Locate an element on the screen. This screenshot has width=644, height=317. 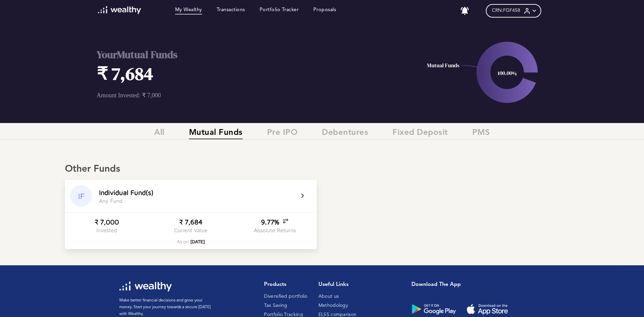
a: Tax Saving is located at coordinates (276, 305).